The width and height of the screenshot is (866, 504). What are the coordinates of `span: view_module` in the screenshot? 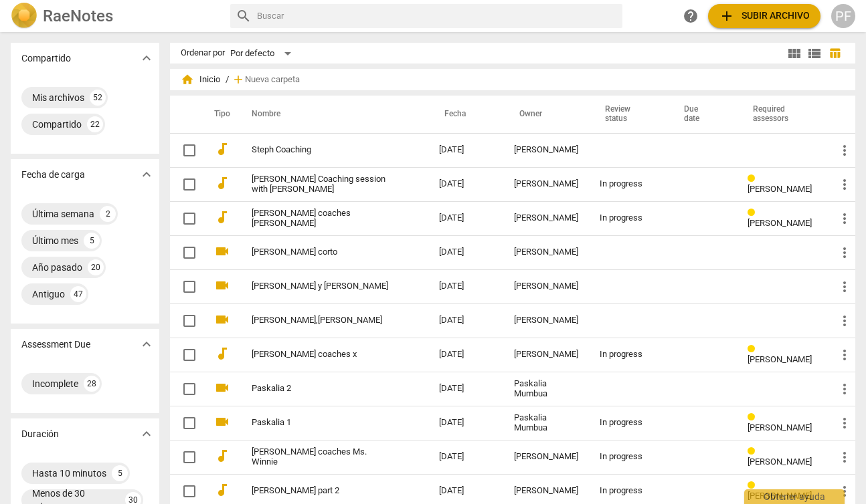 It's located at (794, 54).